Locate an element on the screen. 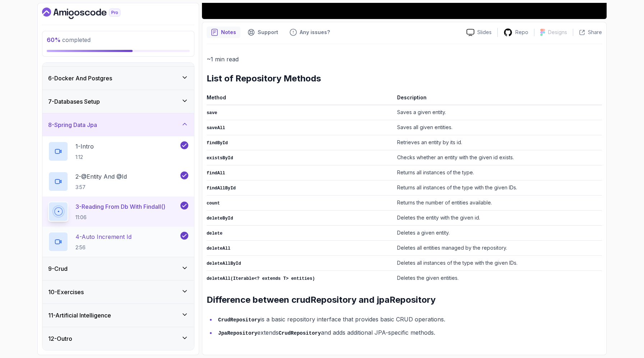  h3: 12 - Outro is located at coordinates (60, 339).